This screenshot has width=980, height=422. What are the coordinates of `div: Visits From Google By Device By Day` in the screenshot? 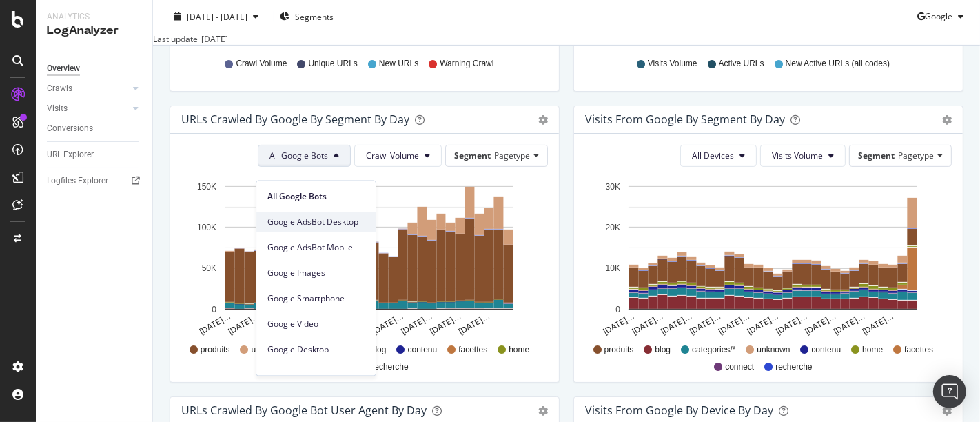 It's located at (678, 410).